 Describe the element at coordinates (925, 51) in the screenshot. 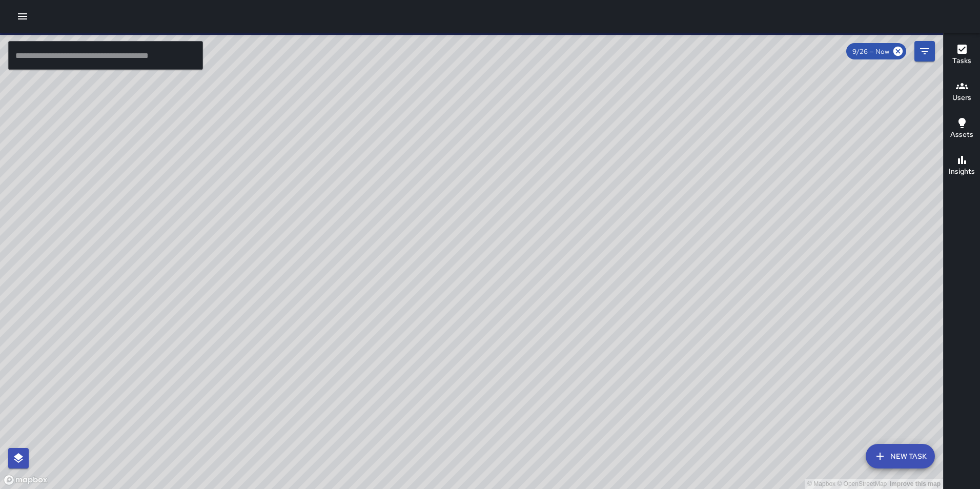

I see `button: Filters` at that location.